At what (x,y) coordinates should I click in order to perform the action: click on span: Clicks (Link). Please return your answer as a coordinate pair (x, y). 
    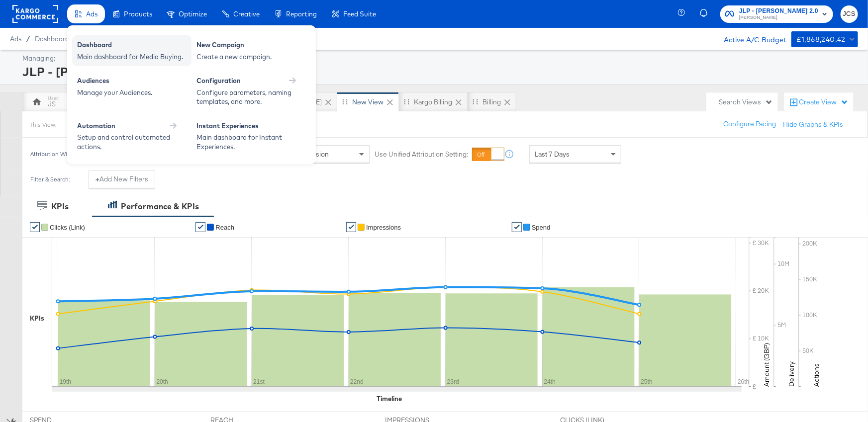
    Looking at the image, I should click on (67, 227).